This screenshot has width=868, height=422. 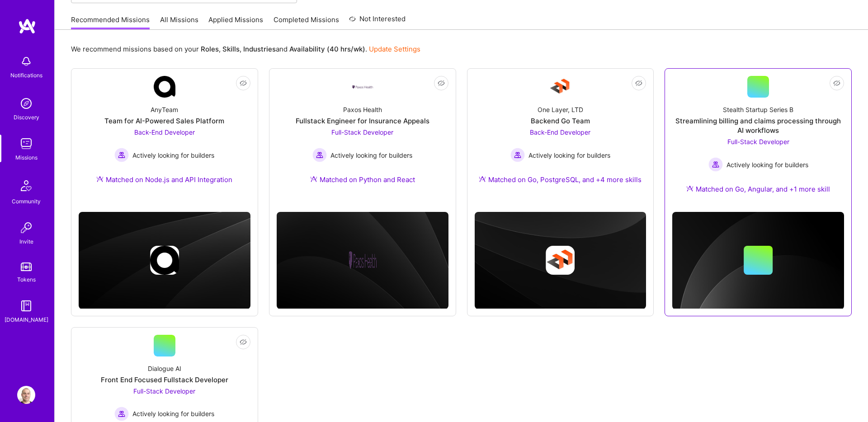 What do you see at coordinates (26, 306) in the screenshot?
I see `img: guide book` at bounding box center [26, 306].